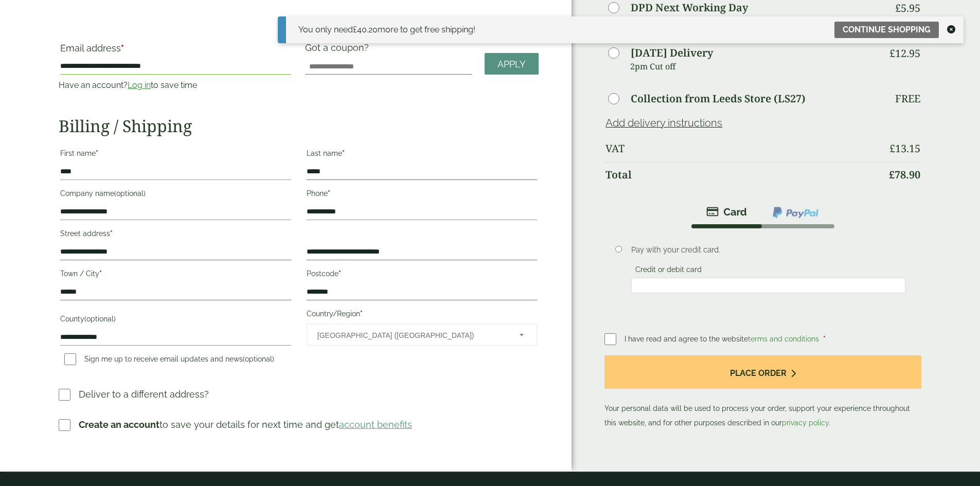  I want to click on label: Credit or debit card, so click(668, 271).